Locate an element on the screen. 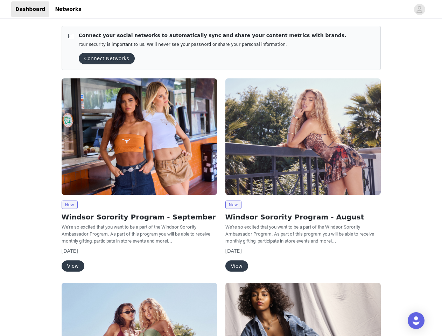 The width and height of the screenshot is (442, 336). p: Connect your social networks to automatically sync and share your content metrics with brands. is located at coordinates (213, 35).